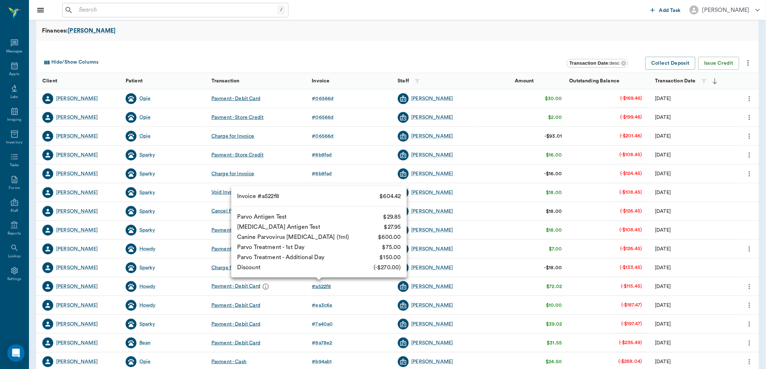  What do you see at coordinates (225, 81) in the screenshot?
I see `strong: Transaction` at bounding box center [225, 81].